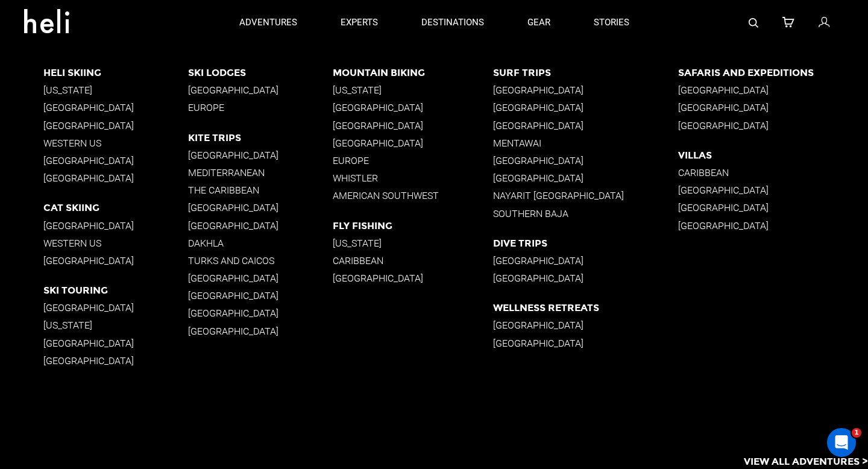 The height and width of the screenshot is (469, 868). I want to click on p: View All Adventures >, so click(806, 461).